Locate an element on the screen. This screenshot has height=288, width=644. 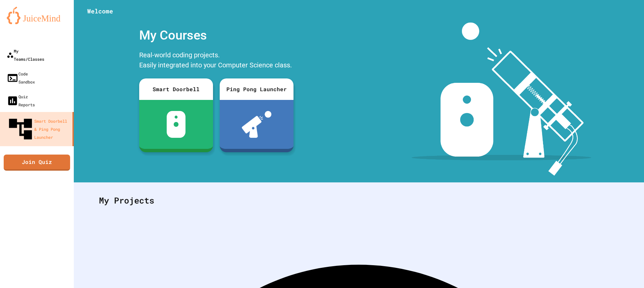
div: Smart Doorbell & Ping Pong Launcher is located at coordinates (38, 129).